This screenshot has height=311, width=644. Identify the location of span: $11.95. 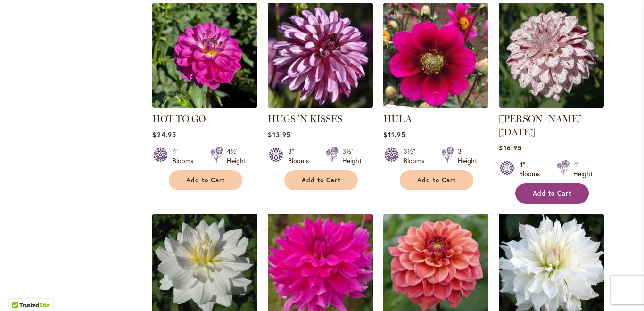
(394, 135).